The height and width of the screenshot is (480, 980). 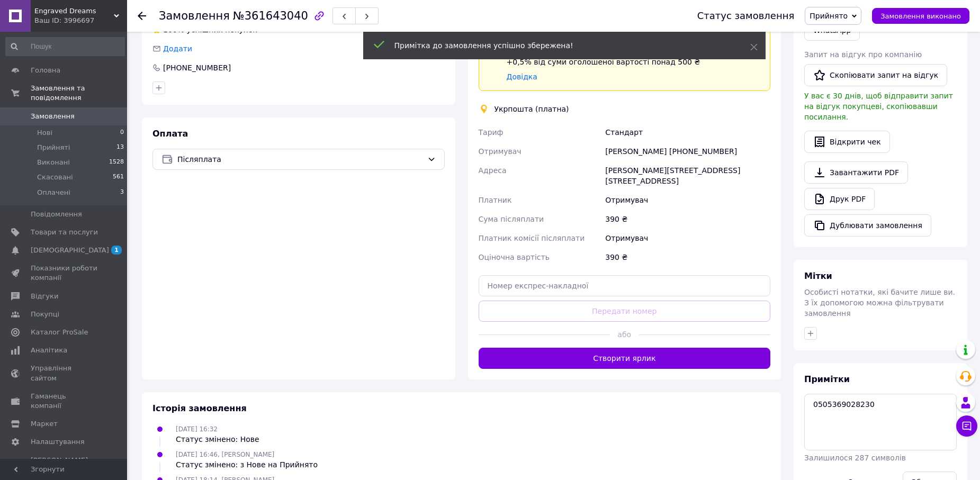 What do you see at coordinates (868, 225) in the screenshot?
I see `button: Дублювати замовлення` at bounding box center [868, 225].